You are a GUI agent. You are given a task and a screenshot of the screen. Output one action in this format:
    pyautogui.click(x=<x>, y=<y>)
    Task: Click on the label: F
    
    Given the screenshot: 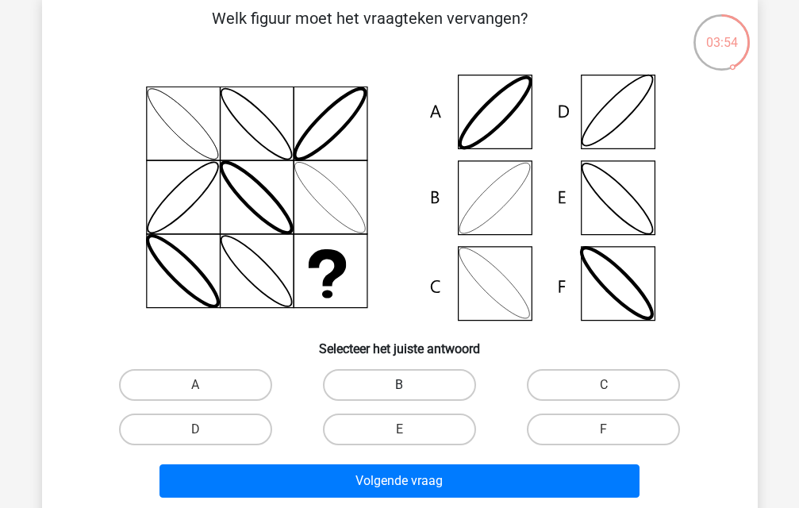 What is the action you would take?
    pyautogui.click(x=603, y=429)
    